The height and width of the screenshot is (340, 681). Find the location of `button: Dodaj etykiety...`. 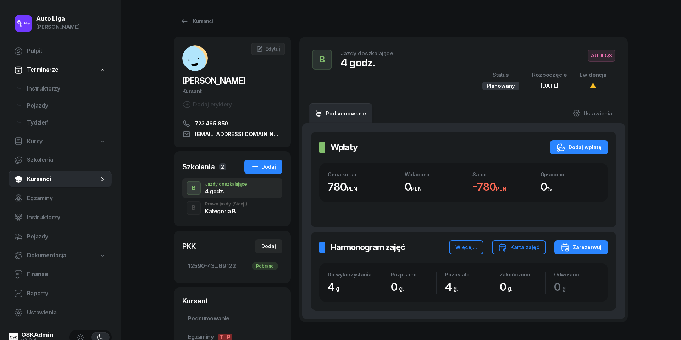

button: Dodaj etykiety... is located at coordinates (209, 104).